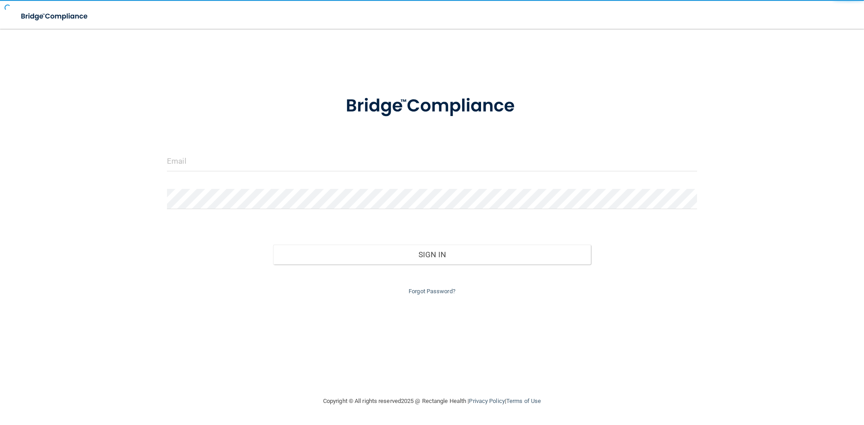 The width and height of the screenshot is (864, 425). Describe the element at coordinates (432, 161) in the screenshot. I see `input: Email` at that location.